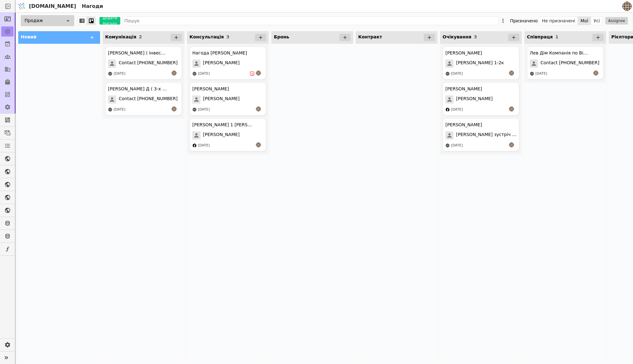 The image size is (633, 364). What do you see at coordinates (557, 37) in the screenshot?
I see `span: 1` at bounding box center [557, 37].